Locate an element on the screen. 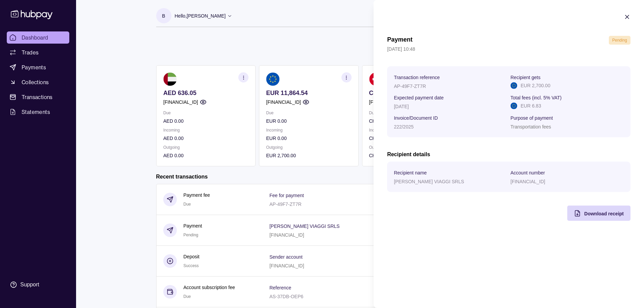 Image resolution: width=644 pixels, height=308 pixels. span: Download receipt is located at coordinates (604, 214).